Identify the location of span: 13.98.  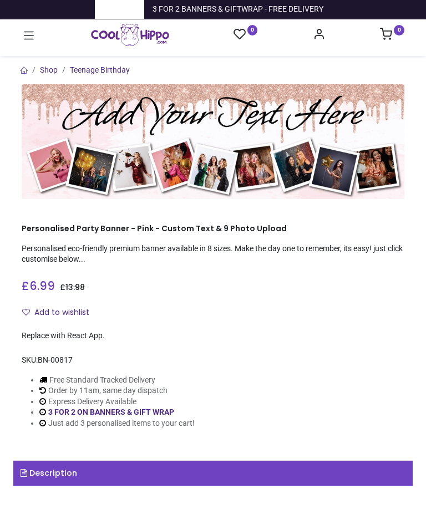
(75, 287).